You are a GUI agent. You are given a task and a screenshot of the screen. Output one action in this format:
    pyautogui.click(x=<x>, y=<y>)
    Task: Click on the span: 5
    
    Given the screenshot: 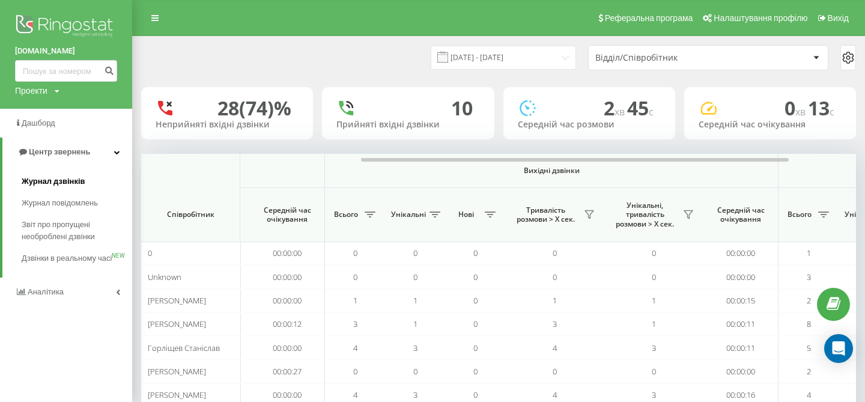 What is the action you would take?
    pyautogui.click(x=809, y=348)
    